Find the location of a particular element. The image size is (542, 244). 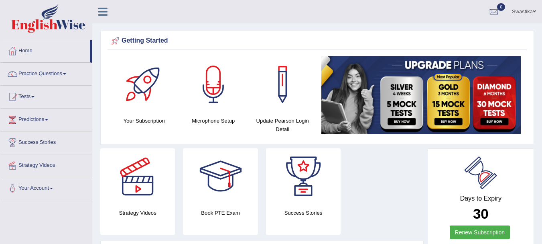

h4: Update Pearson Login Detail is located at coordinates (283, 125).